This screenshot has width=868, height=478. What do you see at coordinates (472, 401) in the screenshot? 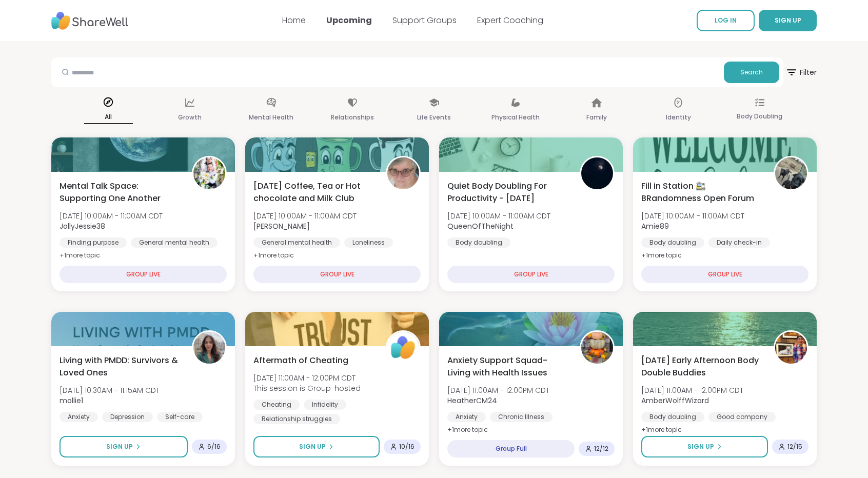
I see `b: HeatherCM24` at bounding box center [472, 401].